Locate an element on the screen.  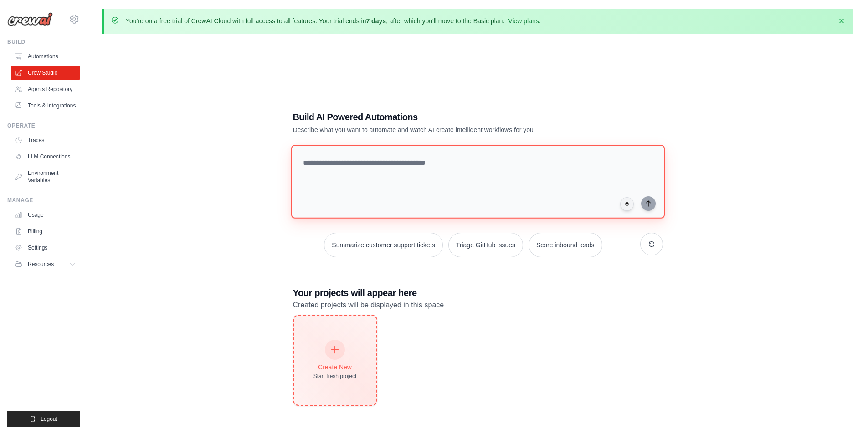
button: Click to speak your automation idea is located at coordinates (627, 204).